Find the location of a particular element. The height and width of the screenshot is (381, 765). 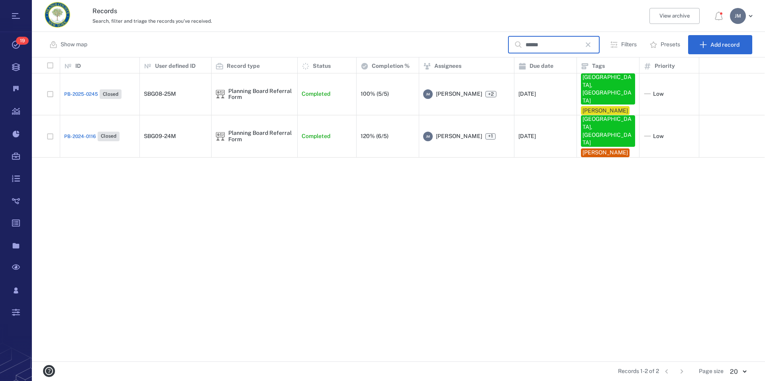

a: Go home is located at coordinates (57, 16).